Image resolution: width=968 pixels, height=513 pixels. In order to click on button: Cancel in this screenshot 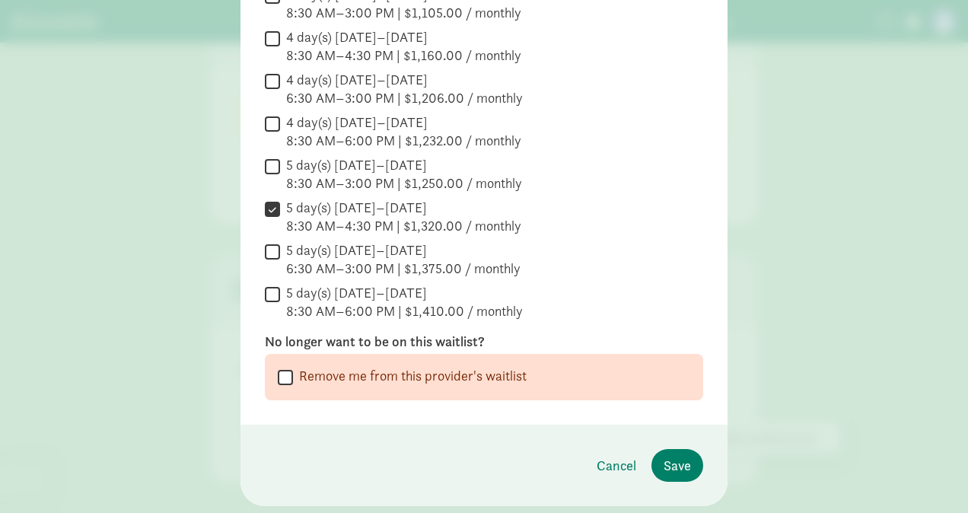, I will do `click(616, 465)`.